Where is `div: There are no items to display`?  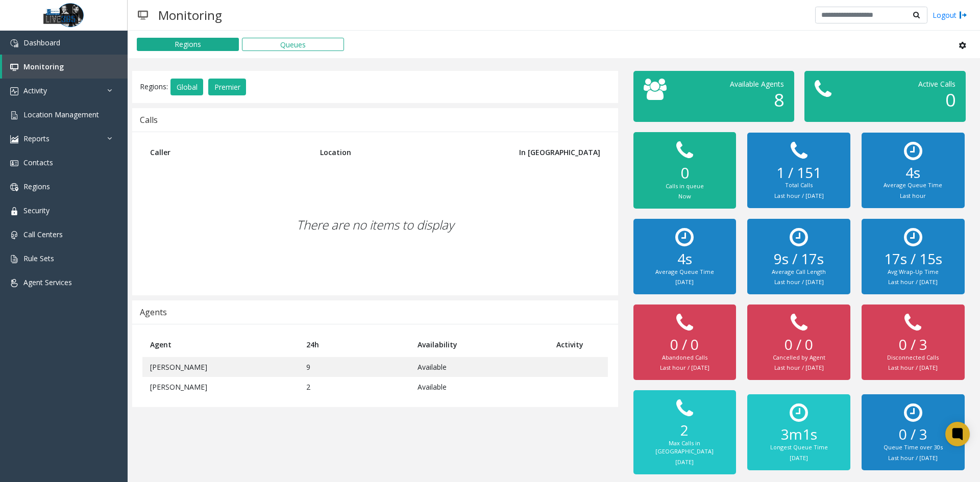 div: There are no items to display is located at coordinates (375, 225).